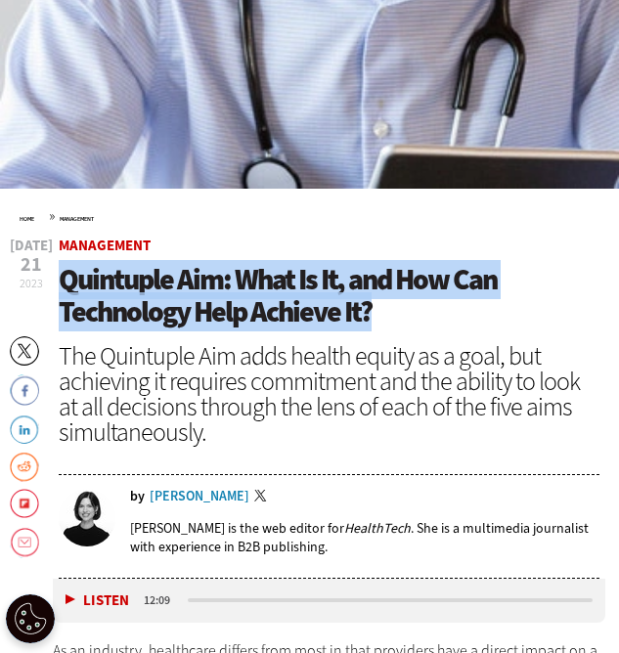 The width and height of the screenshot is (619, 653). Describe the element at coordinates (278, 295) in the screenshot. I see `span: Quintuple Aim: What Is It, and How Can Technology Help Achieve It?` at that location.